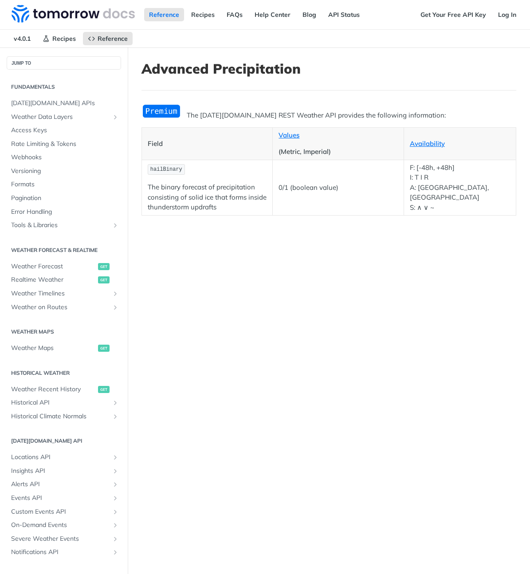 This screenshot has width=530, height=574. I want to click on h2: Fundamentals, so click(64, 87).